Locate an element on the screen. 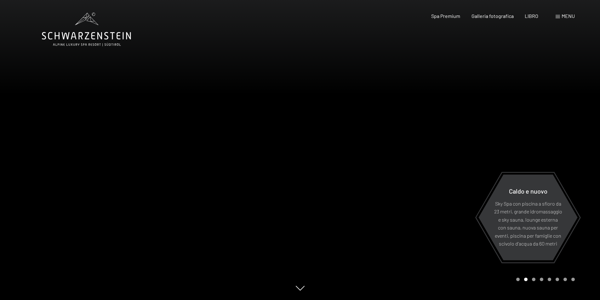 The height and width of the screenshot is (300, 600). div: Pagina 6 della giostra is located at coordinates (557, 279).